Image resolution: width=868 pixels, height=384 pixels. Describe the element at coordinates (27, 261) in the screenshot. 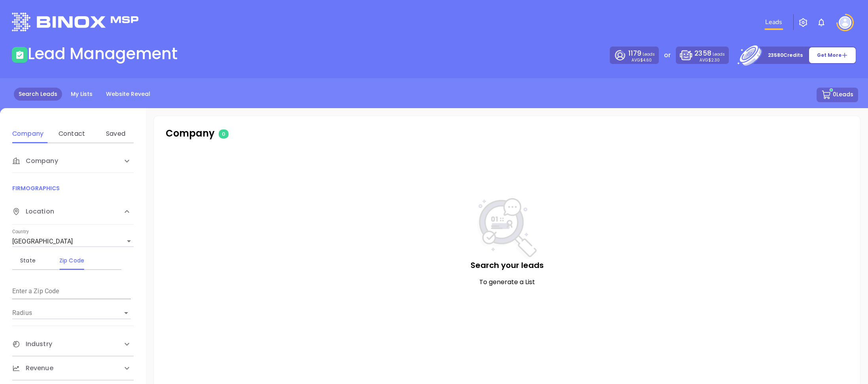

I see `div: State` at that location.